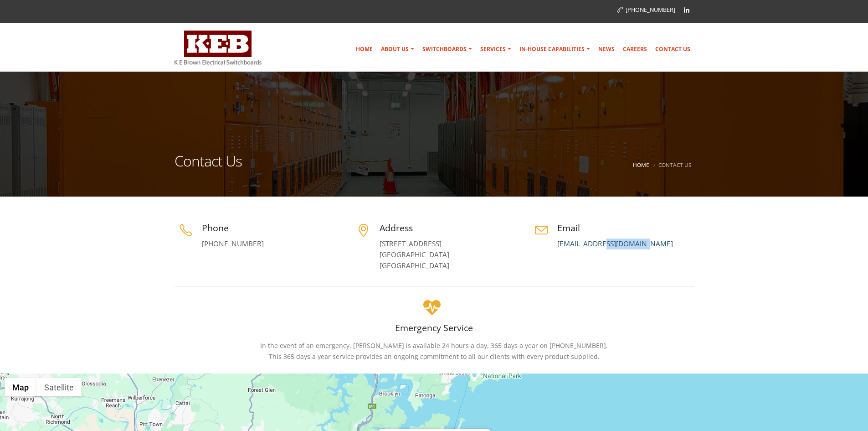 This screenshot has height=431, width=868. I want to click on a: Linkedin, so click(686, 10).